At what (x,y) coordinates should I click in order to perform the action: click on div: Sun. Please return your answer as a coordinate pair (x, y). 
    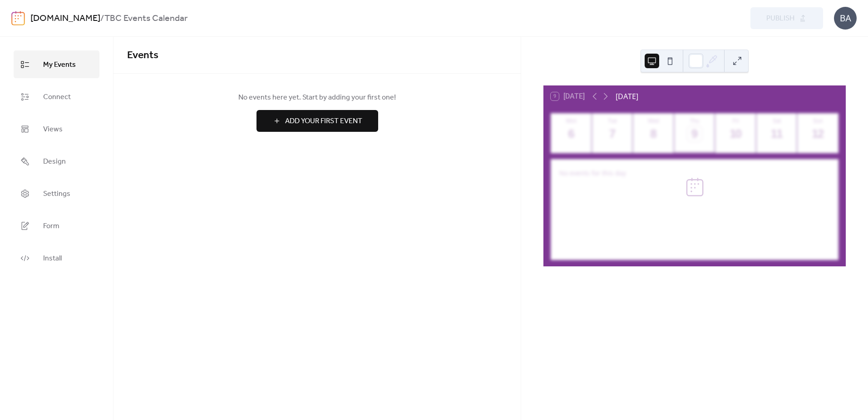
    Looking at the image, I should click on (817, 121).